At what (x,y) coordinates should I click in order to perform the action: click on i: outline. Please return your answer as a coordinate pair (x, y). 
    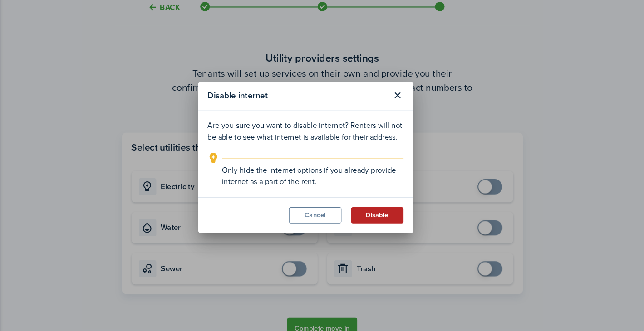
    Looking at the image, I should click on (235, 166).